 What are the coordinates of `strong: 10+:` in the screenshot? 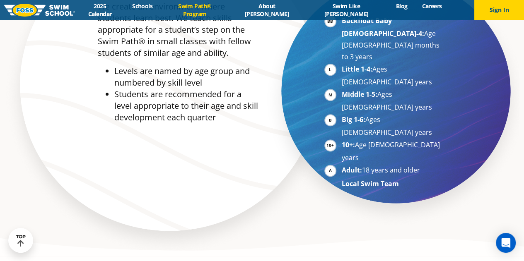 It's located at (348, 145).